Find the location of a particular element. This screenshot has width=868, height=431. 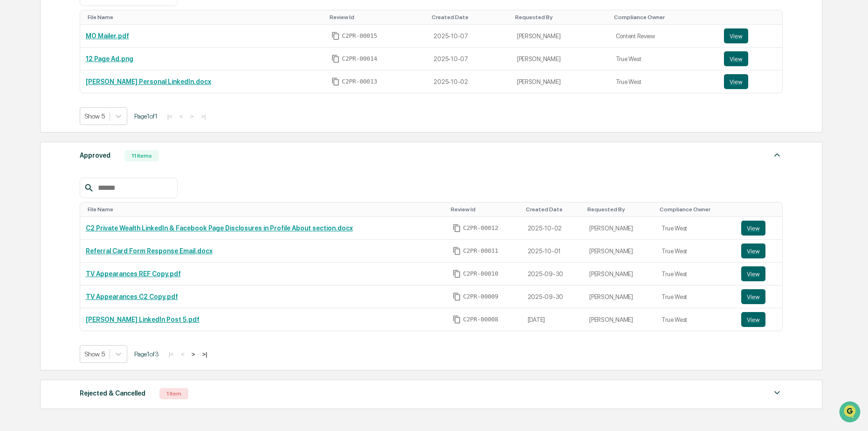

div: We're available if you need us! is located at coordinates (75, 84).